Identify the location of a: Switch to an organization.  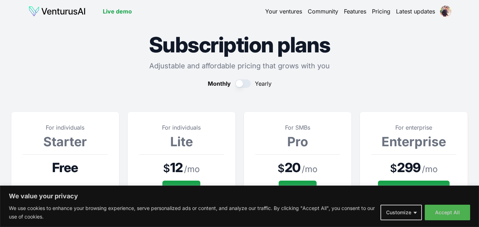
(414, 188).